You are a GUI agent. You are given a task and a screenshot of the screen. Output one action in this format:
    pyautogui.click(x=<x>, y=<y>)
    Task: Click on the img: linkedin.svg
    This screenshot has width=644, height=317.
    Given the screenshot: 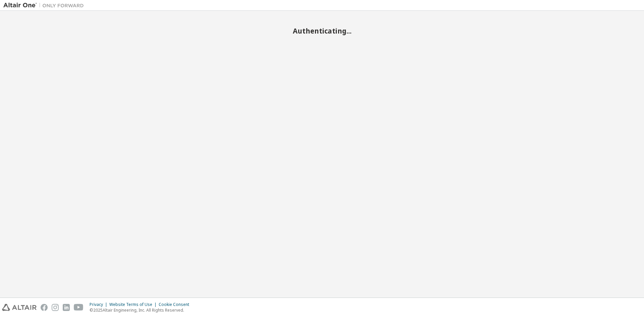 What is the action you would take?
    pyautogui.click(x=66, y=307)
    